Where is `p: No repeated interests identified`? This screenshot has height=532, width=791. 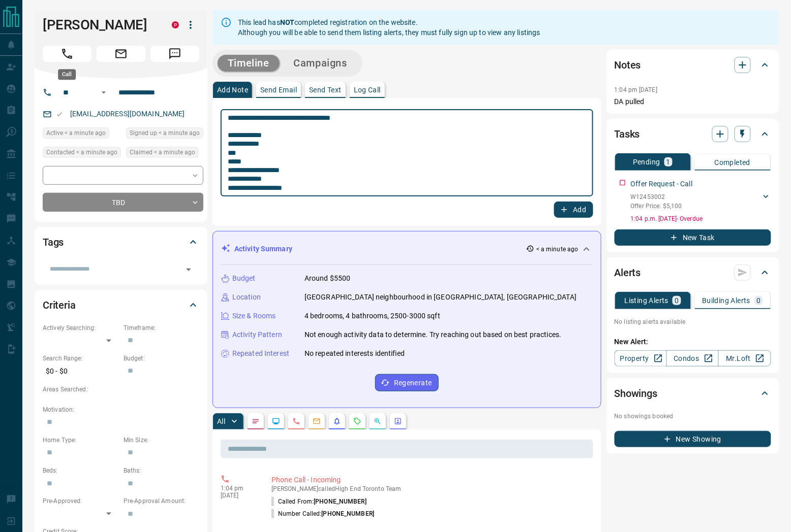
p: No repeated interests identified is located at coordinates (354, 353).